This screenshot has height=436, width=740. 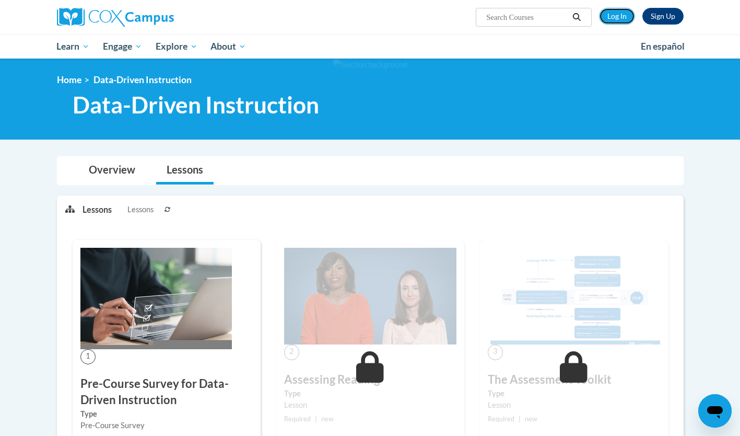 What do you see at coordinates (228, 46) in the screenshot?
I see `span: About` at bounding box center [228, 46].